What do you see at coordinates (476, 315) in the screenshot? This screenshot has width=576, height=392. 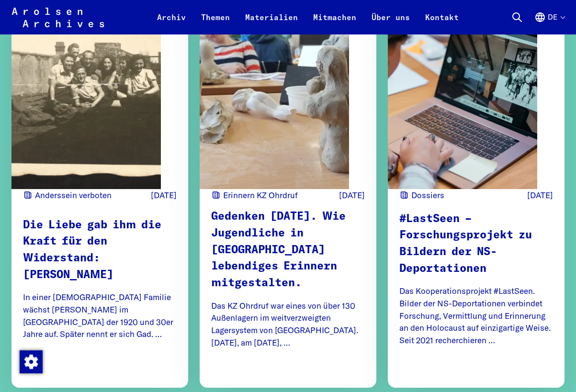 I see `p: Das Kooperationsprojekt #LastSeen. Bilder der NS-Deportationen verbindet Forschung, Vermittlung u...` at bounding box center [476, 315].